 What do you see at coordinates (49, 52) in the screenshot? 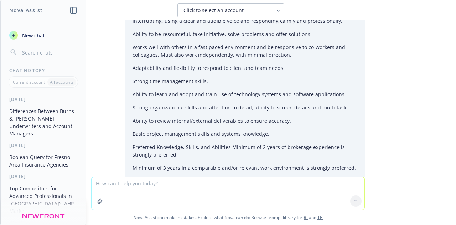
I see `input: Search chats` at bounding box center [49, 52].